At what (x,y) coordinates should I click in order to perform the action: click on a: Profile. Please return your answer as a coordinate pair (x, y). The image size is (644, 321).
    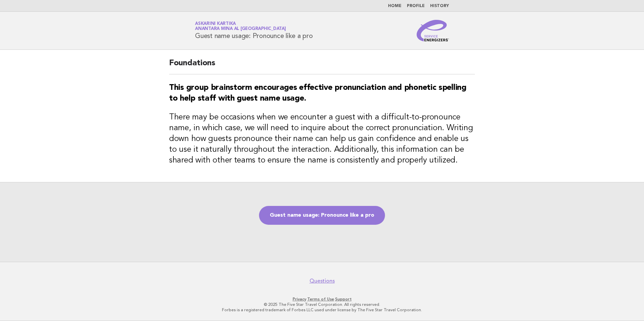
    Looking at the image, I should click on (415, 6).